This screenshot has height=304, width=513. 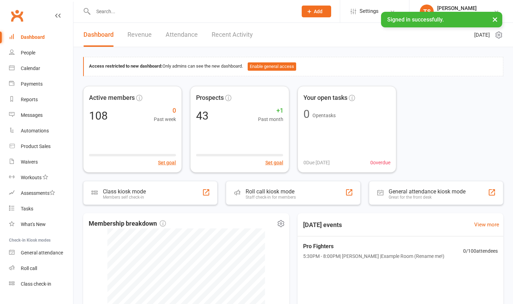 What do you see at coordinates (32, 84) in the screenshot?
I see `div: Payments` at bounding box center [32, 84].